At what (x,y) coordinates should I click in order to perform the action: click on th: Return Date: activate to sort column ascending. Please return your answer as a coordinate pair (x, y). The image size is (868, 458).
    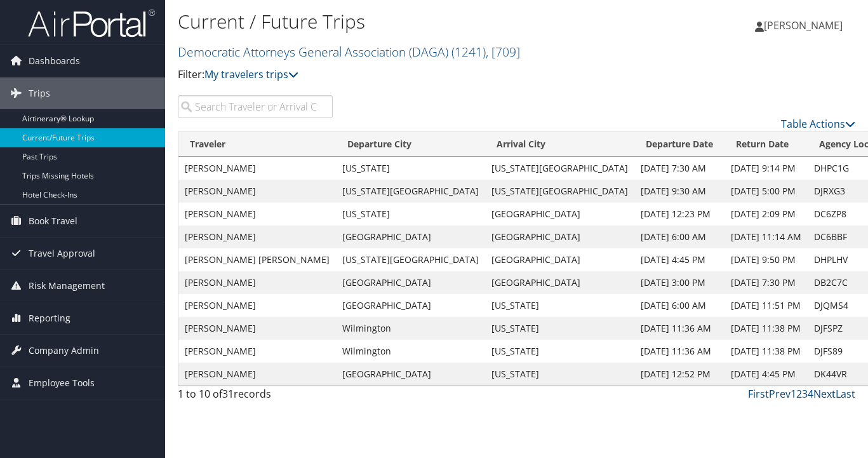
    Looking at the image, I should click on (766, 144).